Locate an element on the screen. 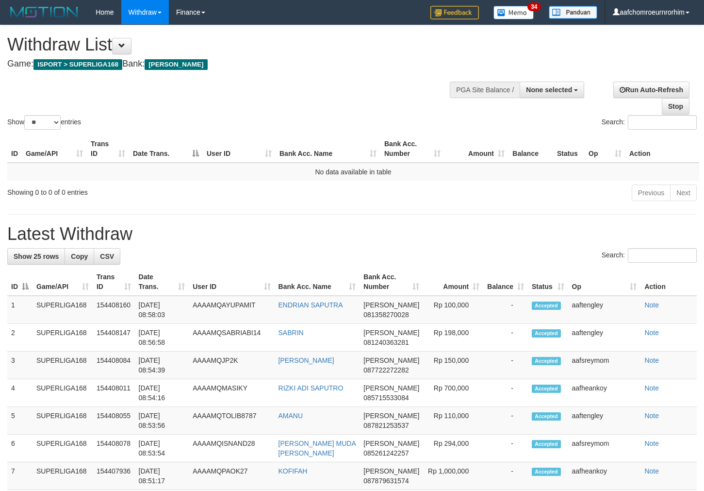  th: Status: activate to sort column ascending is located at coordinates (548, 282).